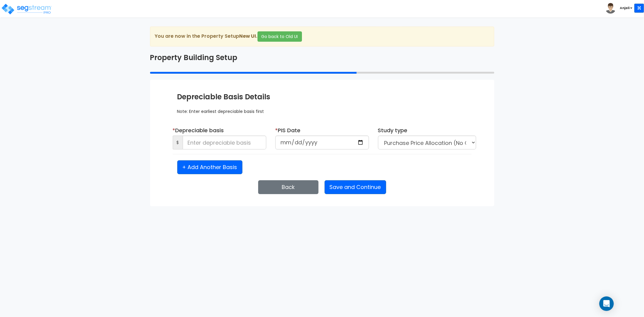 This screenshot has height=317, width=644. I want to click on button: Save and Continue, so click(355, 187).